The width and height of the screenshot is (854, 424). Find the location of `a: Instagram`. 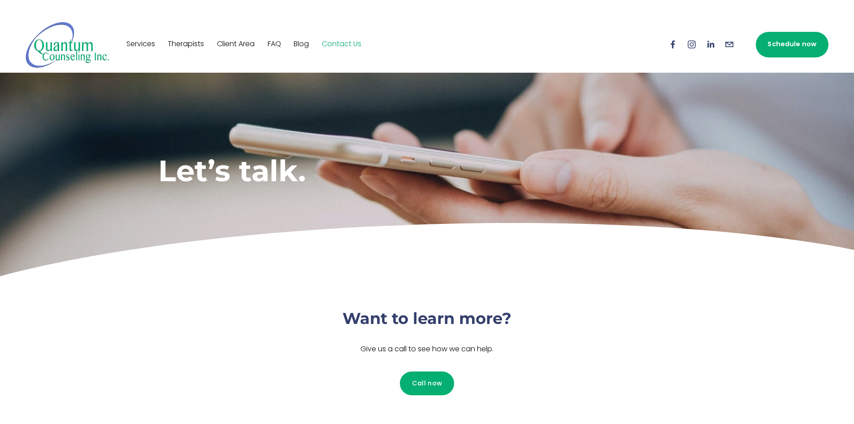

a: Instagram is located at coordinates (692, 44).